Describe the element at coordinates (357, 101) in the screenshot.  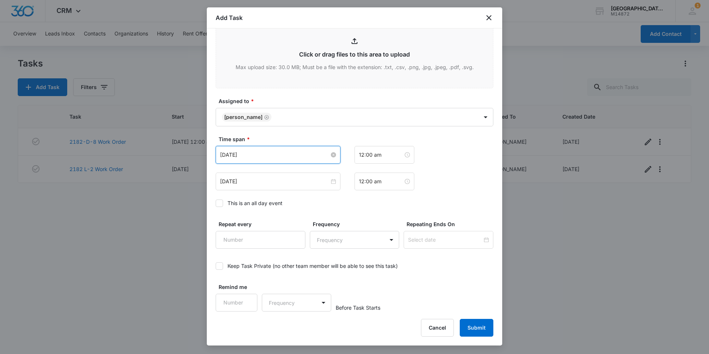
I see `label: Assigned to` at that location.